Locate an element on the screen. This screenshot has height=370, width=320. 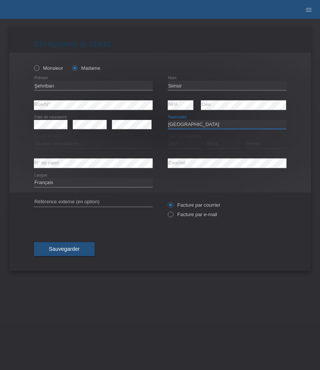
label: Facture par courrier is located at coordinates (194, 205).